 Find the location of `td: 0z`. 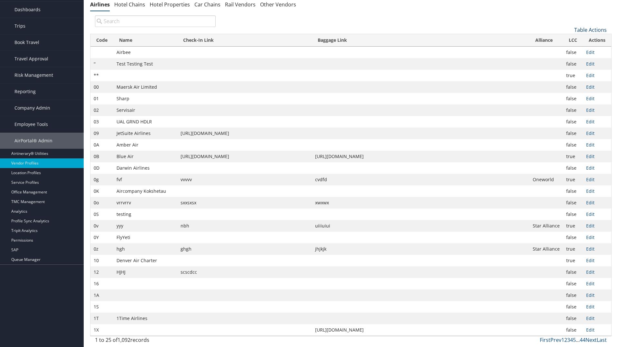

td: 0z is located at coordinates (102, 249).